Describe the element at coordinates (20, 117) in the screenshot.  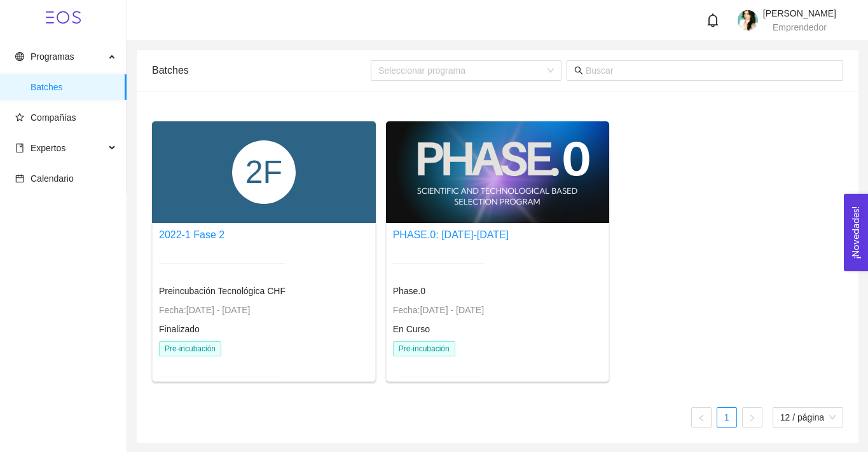
I see `span: star` at that location.